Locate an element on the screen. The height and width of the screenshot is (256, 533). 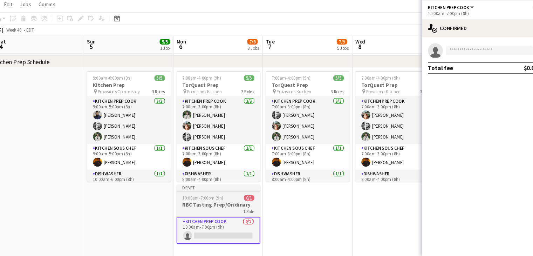
span: Provisions Commisary is located at coordinates (130, 102).